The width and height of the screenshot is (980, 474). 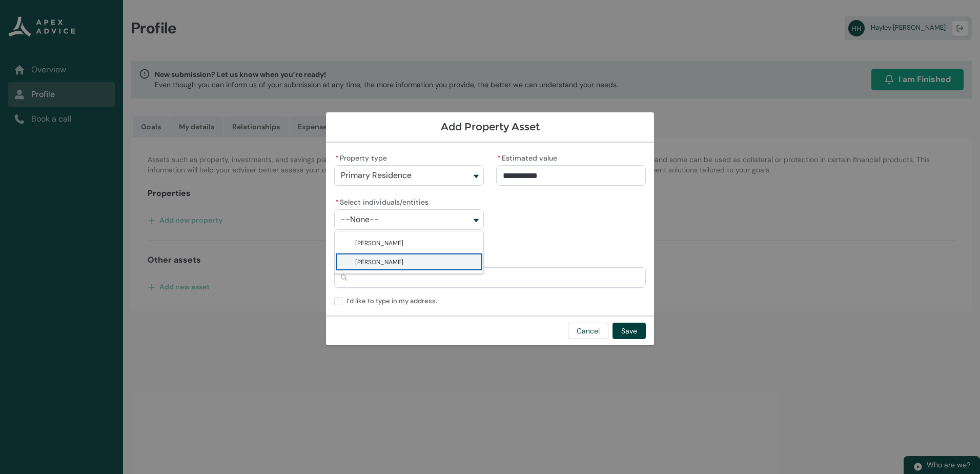 I want to click on button: Cancel, so click(x=587, y=331).